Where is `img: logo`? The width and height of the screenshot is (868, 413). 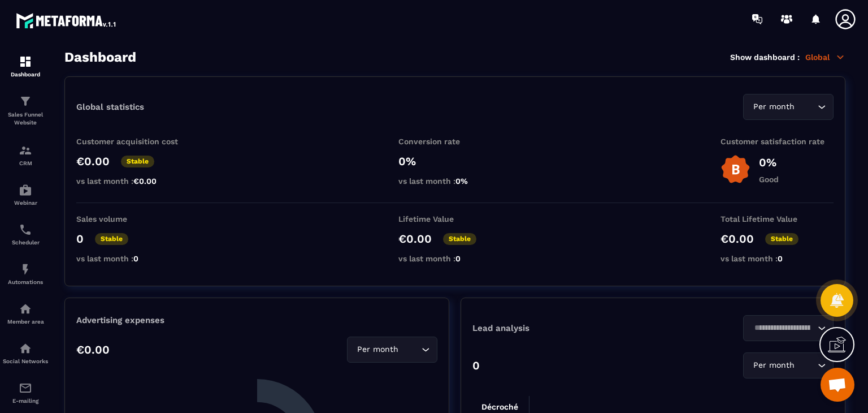 img: logo is located at coordinates (67, 20).